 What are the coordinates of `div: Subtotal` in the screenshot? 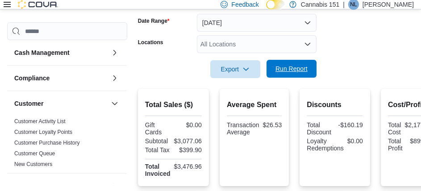 It's located at (158, 141).